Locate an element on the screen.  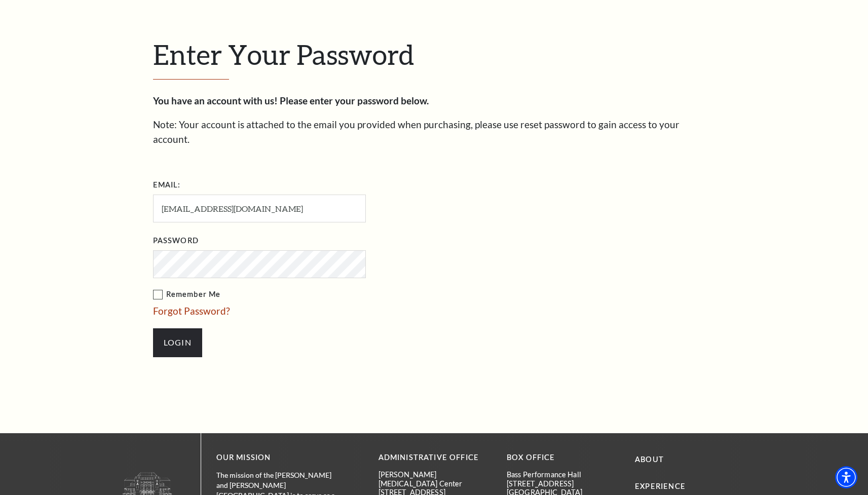
a: Experience is located at coordinates (660, 486).